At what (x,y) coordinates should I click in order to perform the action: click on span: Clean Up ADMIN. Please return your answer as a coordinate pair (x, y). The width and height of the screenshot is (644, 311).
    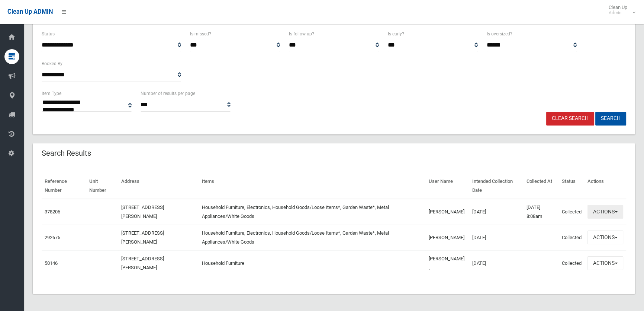
    Looking at the image, I should click on (30, 12).